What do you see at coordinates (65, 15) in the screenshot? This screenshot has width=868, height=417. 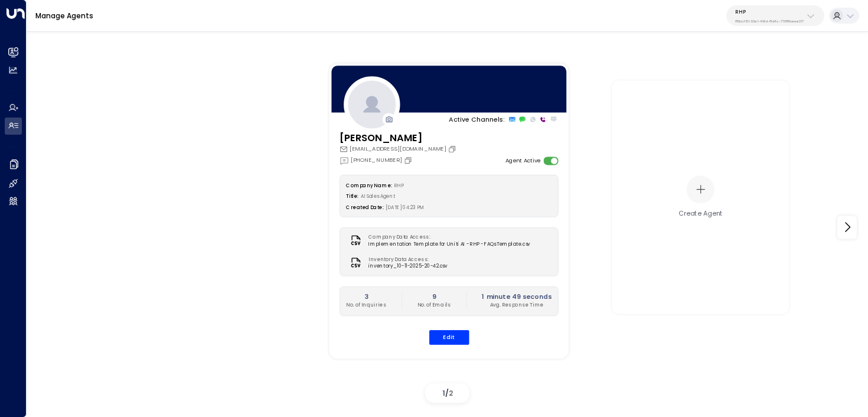 I see `a: Manage Agents` at bounding box center [65, 15].